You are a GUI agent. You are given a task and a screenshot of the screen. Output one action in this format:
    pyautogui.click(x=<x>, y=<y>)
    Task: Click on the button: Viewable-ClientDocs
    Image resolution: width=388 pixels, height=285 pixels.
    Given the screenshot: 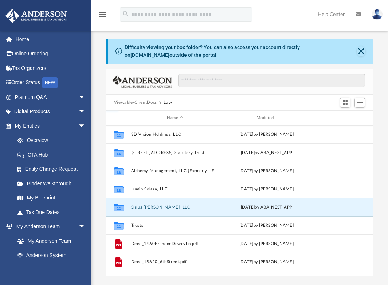 What is the action you would take?
    pyautogui.click(x=136, y=103)
    